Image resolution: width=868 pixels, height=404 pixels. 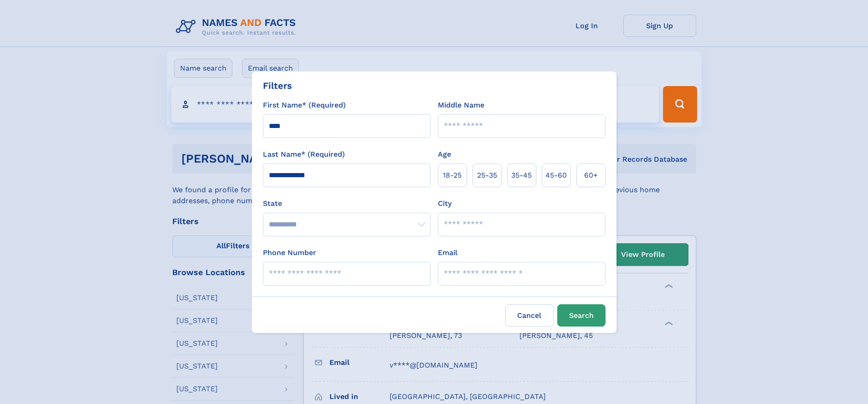 What do you see at coordinates (289, 252) in the screenshot?
I see `label: Phone Number` at bounding box center [289, 252].